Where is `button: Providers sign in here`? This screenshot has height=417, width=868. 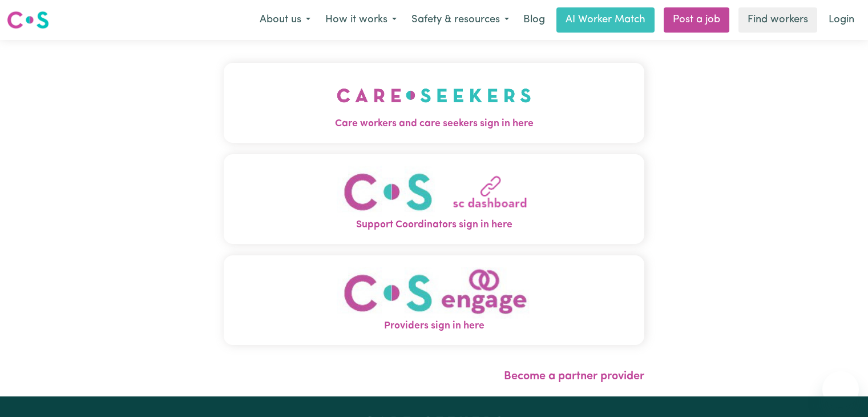 button: Providers sign in here is located at coordinates (434, 300).